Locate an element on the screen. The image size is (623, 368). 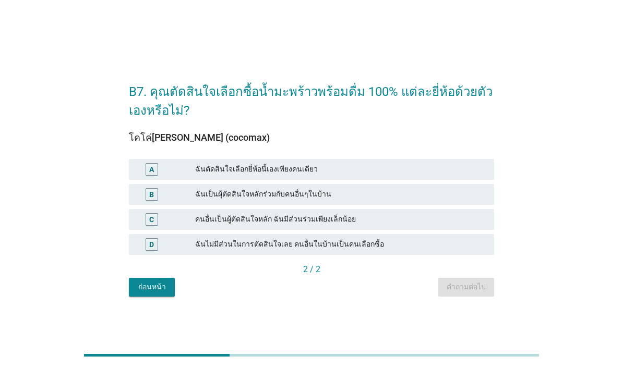
div: ก่อนหน้า is located at coordinates (152, 287).